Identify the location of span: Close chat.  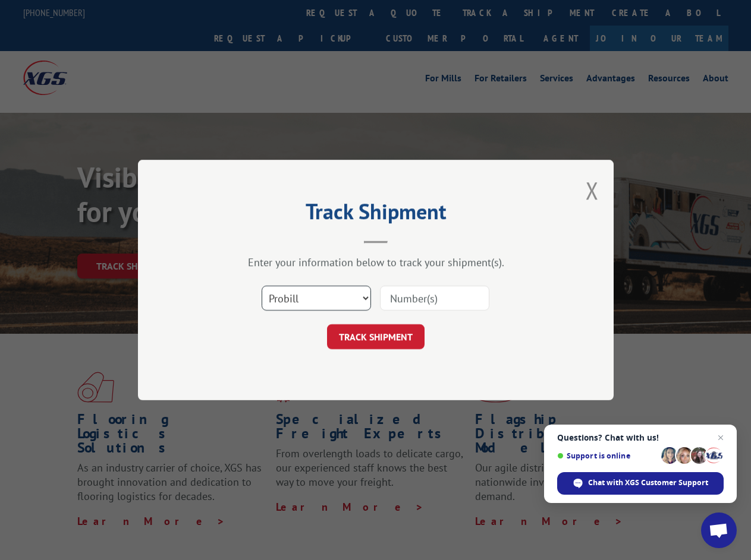
(721, 438).